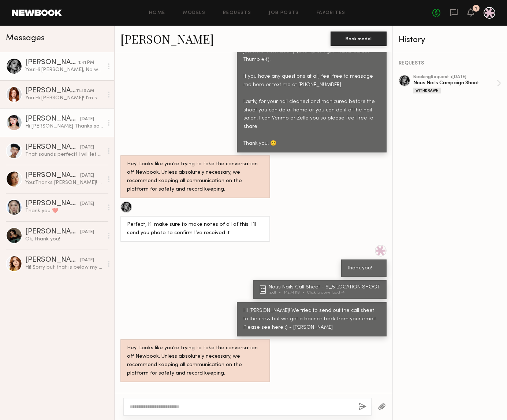 The image size is (507, 420). What do you see at coordinates (64, 239) in the screenshot?
I see `div: Ok, thank you!` at bounding box center [64, 239].